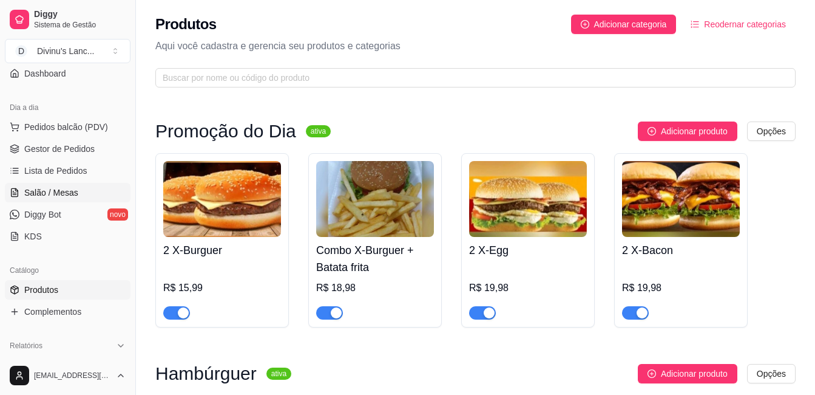  What do you see at coordinates (528, 250) in the screenshot?
I see `h4: 2 X-Egg` at bounding box center [528, 250].